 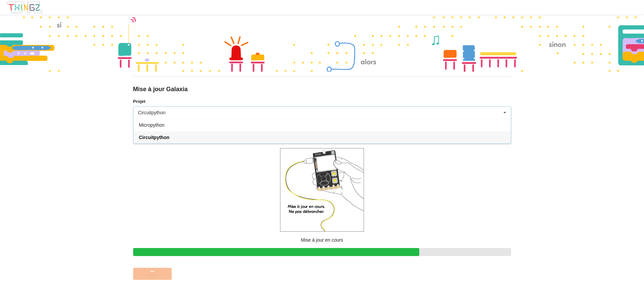 What do you see at coordinates (24, 7) in the screenshot?
I see `img: thingz_logo.png` at bounding box center [24, 7].